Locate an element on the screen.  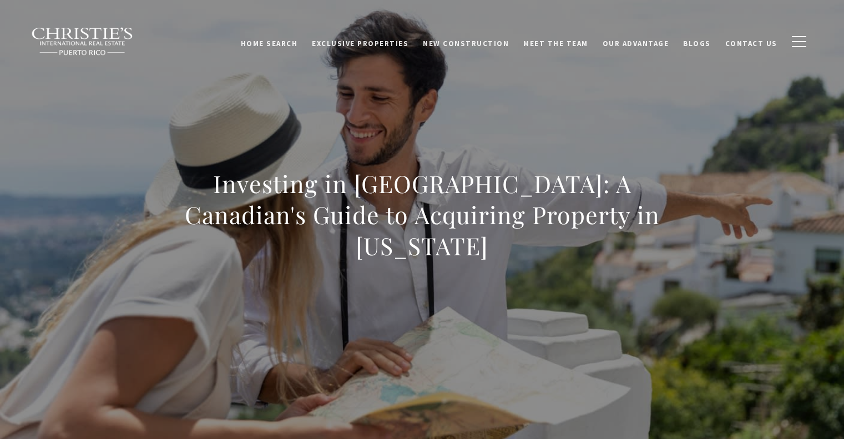
a: Exclusive Properties is located at coordinates (360, 41).